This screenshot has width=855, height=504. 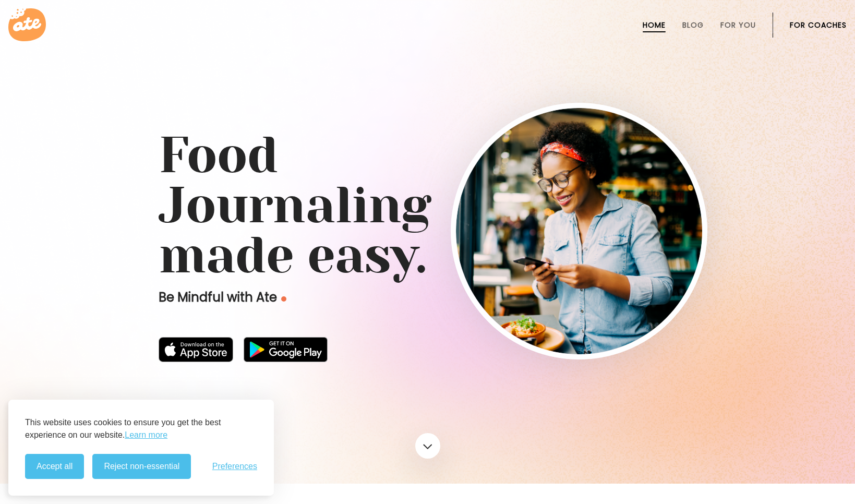 I want to click on h1: Food Journaling made easy., so click(x=428, y=206).